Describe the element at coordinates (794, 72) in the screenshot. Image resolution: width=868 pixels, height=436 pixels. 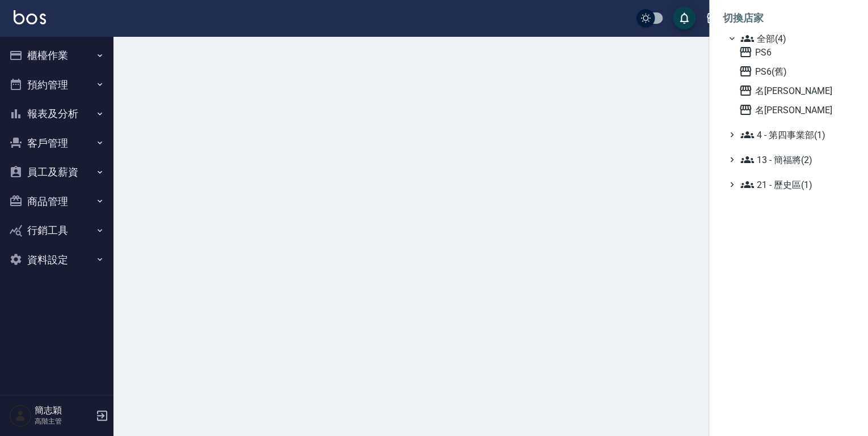
I see `span: PS6(舊)` at that location.